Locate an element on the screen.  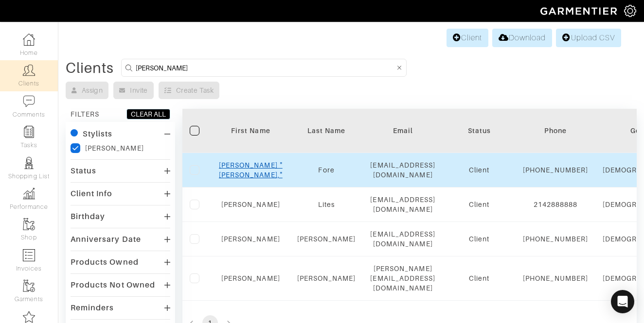
div: Last Name is located at coordinates (326, 130).